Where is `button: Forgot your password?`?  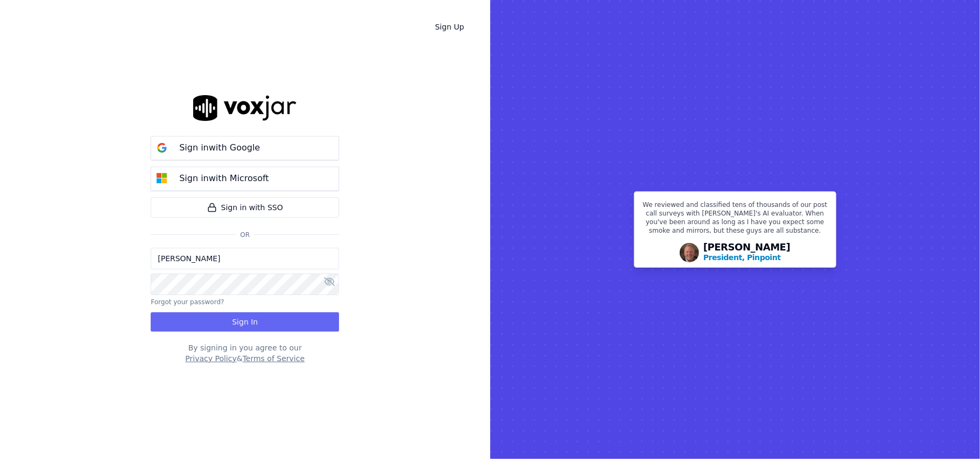 button: Forgot your password? is located at coordinates (187, 302).